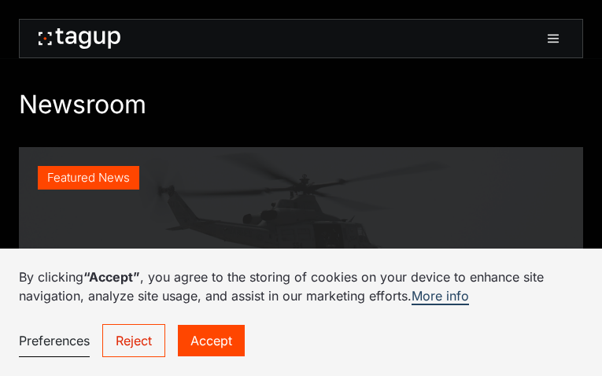 The height and width of the screenshot is (376, 602). I want to click on p: By clicking , you agree to the storing of cookies on your device to enhance site navigation, anal..., so click(301, 286).